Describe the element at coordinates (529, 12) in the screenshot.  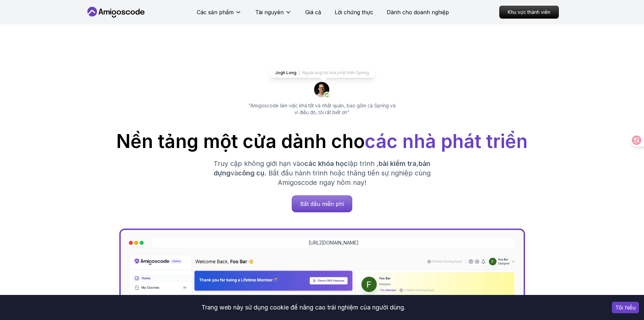
I see `a: Khu vực thành viên` at that location.